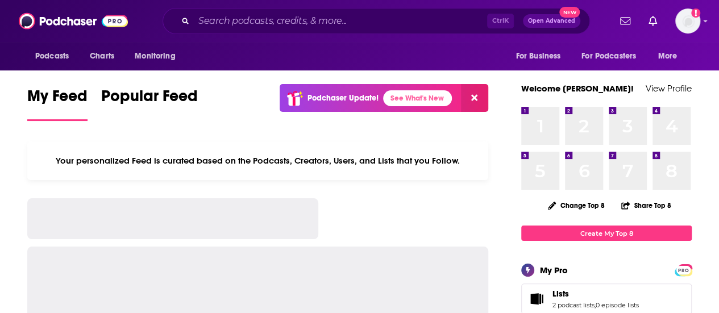 Image resolution: width=719 pixels, height=313 pixels. I want to click on span: For Business, so click(538, 56).